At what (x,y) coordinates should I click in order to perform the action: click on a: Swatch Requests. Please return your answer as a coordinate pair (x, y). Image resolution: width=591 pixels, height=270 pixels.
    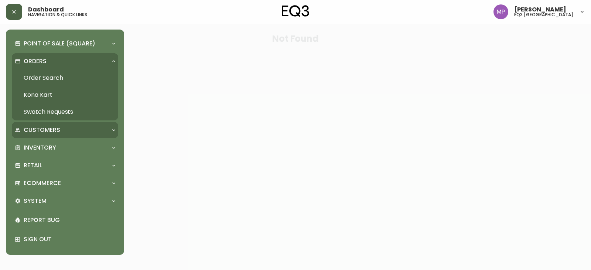
    Looking at the image, I should click on (65, 112).